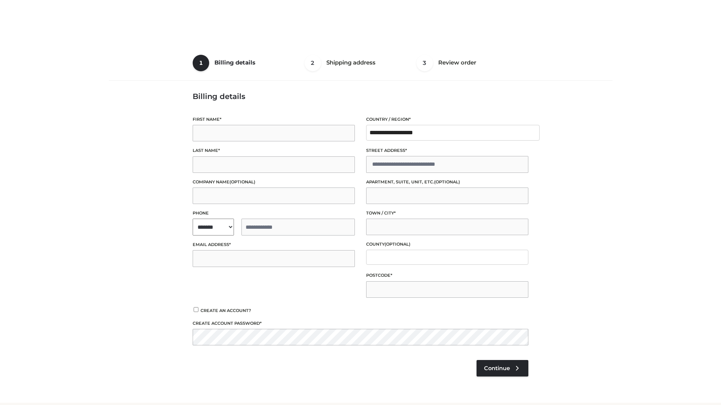 The height and width of the screenshot is (405, 721). What do you see at coordinates (360, 96) in the screenshot?
I see `h3: Billing details` at bounding box center [360, 96].